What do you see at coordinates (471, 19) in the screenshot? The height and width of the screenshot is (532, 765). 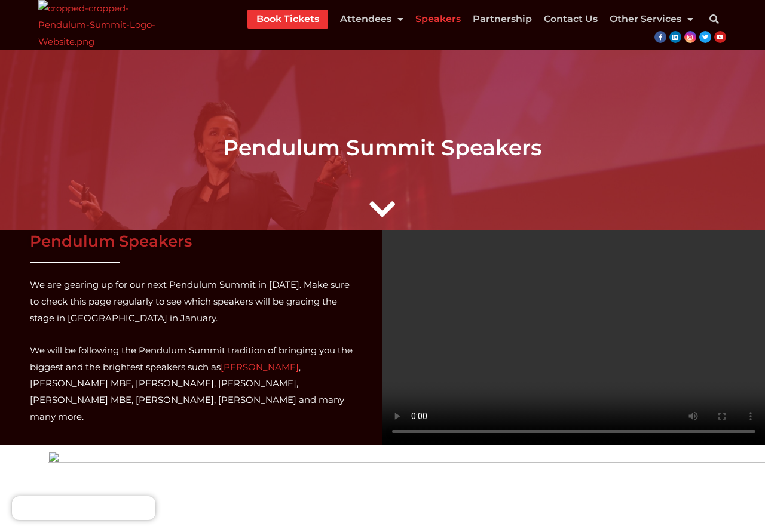 I see `nav: Menu` at bounding box center [471, 19].